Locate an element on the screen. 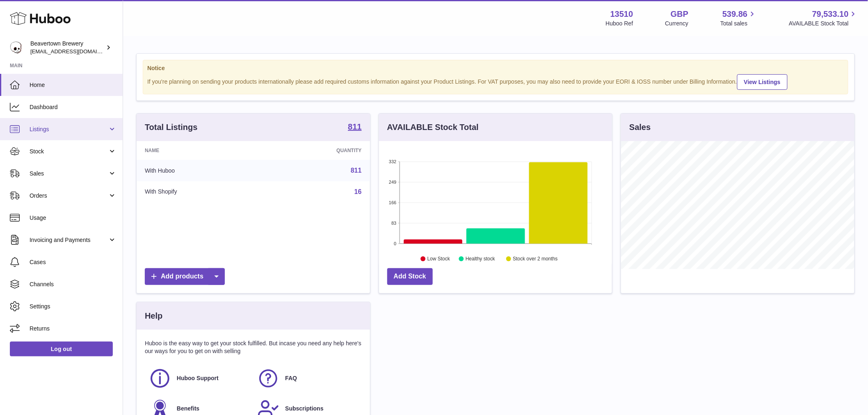  h3: Help is located at coordinates (153, 316).